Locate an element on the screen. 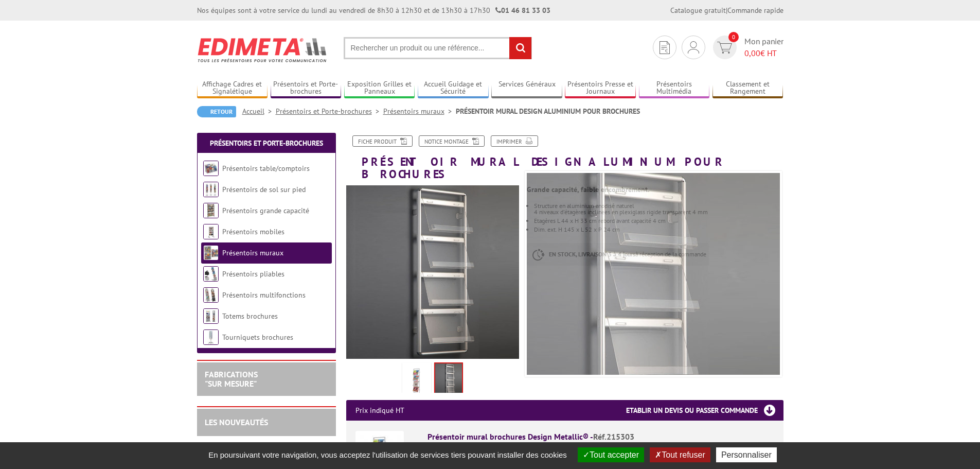 The height and width of the screenshot is (469, 980). p: Prix indiqué HT is located at coordinates (380, 410).